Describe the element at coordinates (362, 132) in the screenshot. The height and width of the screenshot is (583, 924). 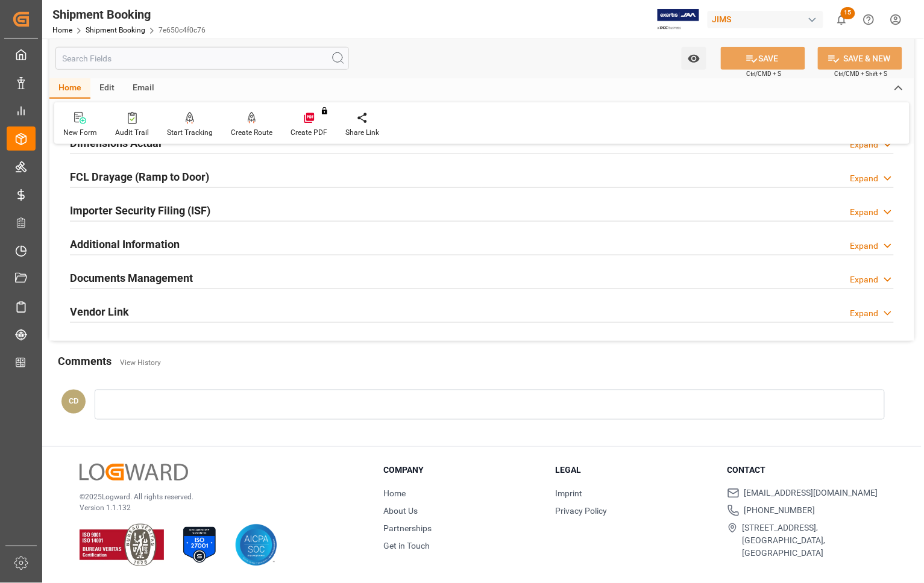
I see `div: Share Link` at that location.